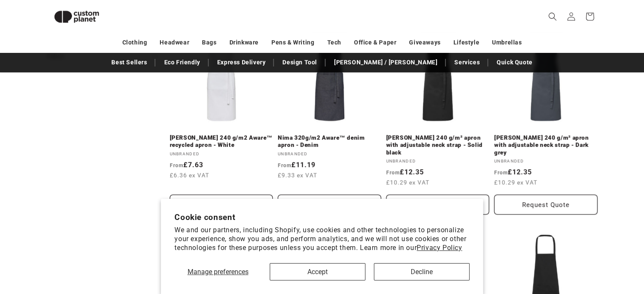 The height and width of the screenshot is (294, 644). Describe the element at coordinates (322, 217) in the screenshot. I see `h2: Cookie consent` at that location.